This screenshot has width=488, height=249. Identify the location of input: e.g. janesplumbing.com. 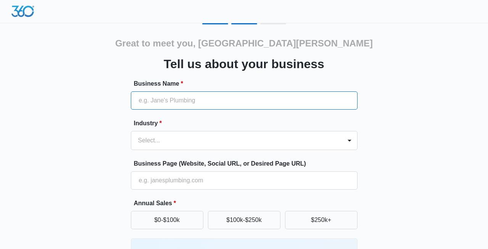
(244, 181).